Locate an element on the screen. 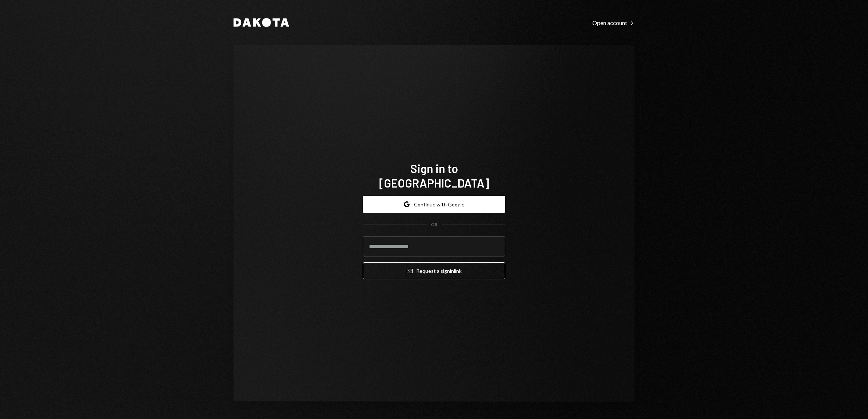 This screenshot has width=868, height=419. a: Open account is located at coordinates (613, 23).